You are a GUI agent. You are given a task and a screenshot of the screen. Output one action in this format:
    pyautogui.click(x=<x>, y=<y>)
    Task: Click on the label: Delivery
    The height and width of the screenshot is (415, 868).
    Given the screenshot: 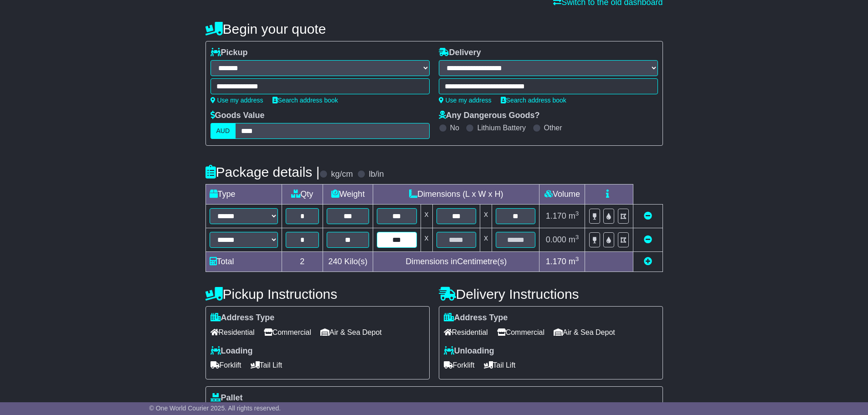 What is the action you would take?
    pyautogui.click(x=460, y=53)
    